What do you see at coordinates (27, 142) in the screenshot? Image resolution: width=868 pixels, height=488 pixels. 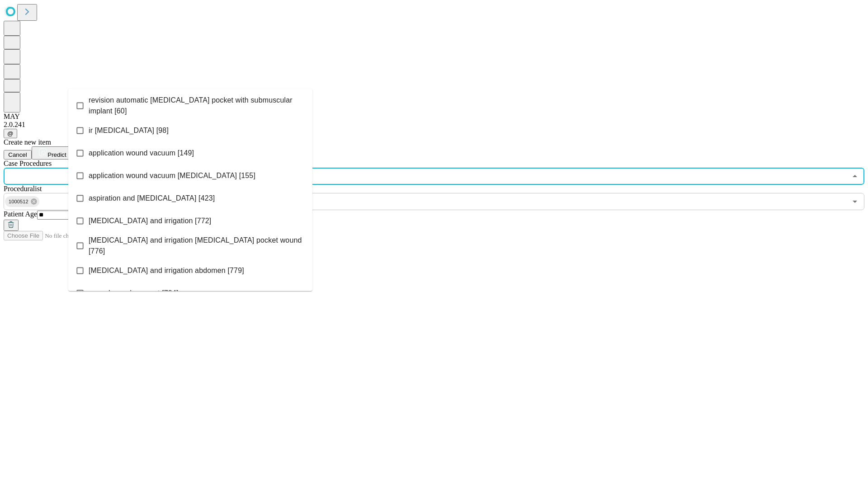 I see `span: Create new item` at bounding box center [27, 142].